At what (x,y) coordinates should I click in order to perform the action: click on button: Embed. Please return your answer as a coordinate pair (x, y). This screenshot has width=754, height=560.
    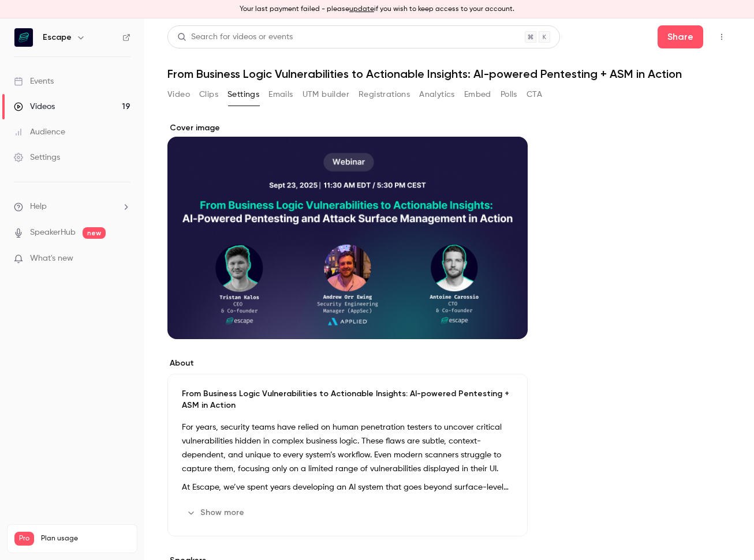
    Looking at the image, I should click on (478, 95).